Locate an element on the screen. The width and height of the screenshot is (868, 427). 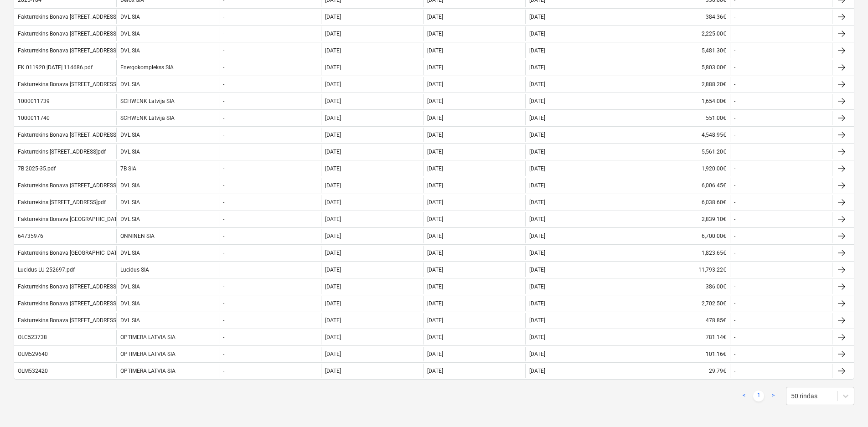
div: 2,888.20€ is located at coordinates (679, 84).